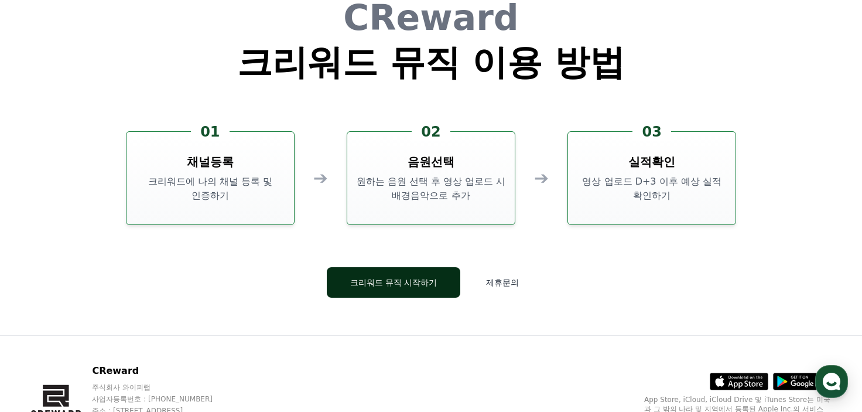 This screenshot has height=412, width=862. What do you see at coordinates (430, 132) in the screenshot?
I see `div: 02` at bounding box center [430, 132].